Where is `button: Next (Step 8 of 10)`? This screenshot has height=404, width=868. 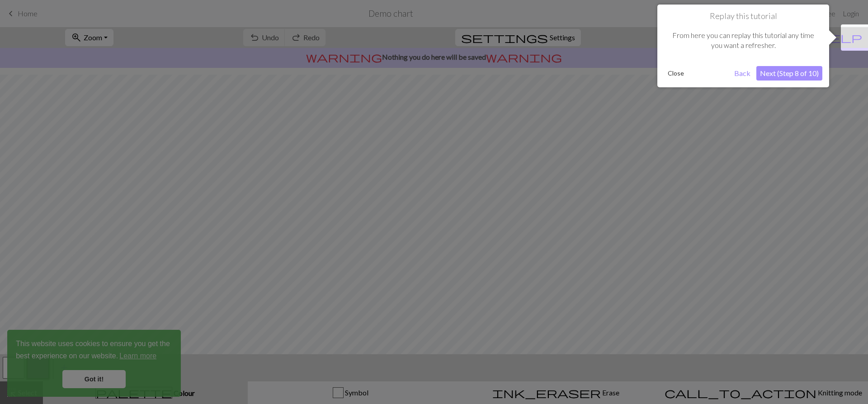 button: Next (Step 8 of 10) is located at coordinates (790, 73).